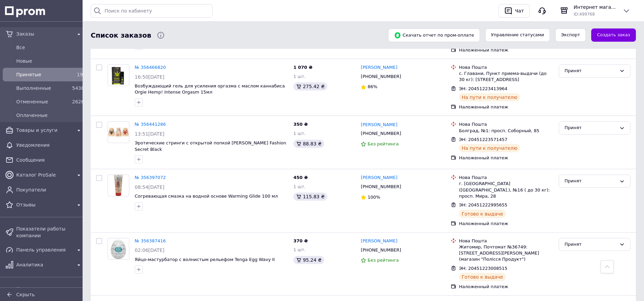  What do you see at coordinates (44, 34) in the screenshot?
I see `span: Заказы` at bounding box center [44, 34].